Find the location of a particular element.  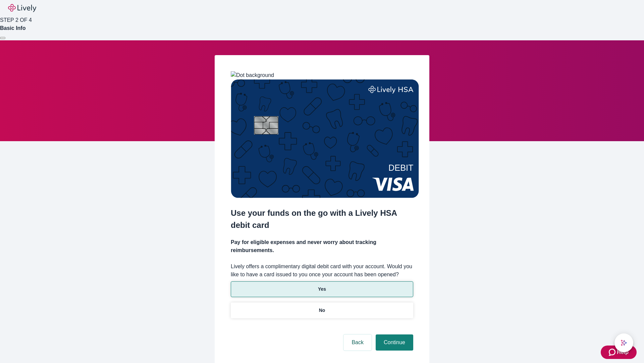

p: No is located at coordinates (322, 310).